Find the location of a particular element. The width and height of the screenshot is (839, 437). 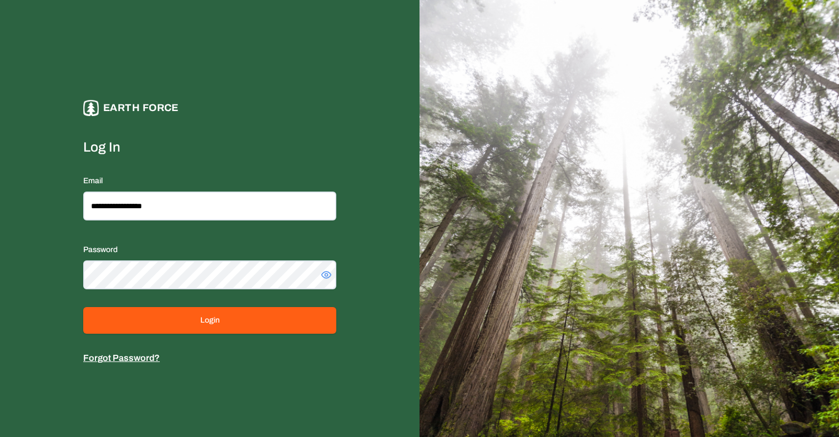

label: Email is located at coordinates (93, 180).